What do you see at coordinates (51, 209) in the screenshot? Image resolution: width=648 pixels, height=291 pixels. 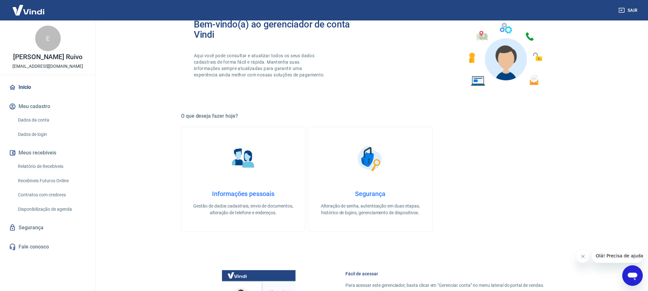 I see `a: Disponibilização de agenda` at bounding box center [51, 209].